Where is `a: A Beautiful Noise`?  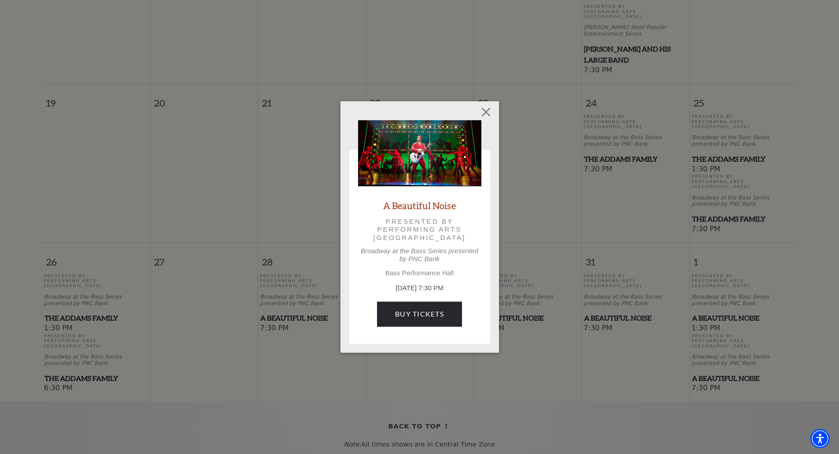 a: A Beautiful Noise is located at coordinates (419, 205).